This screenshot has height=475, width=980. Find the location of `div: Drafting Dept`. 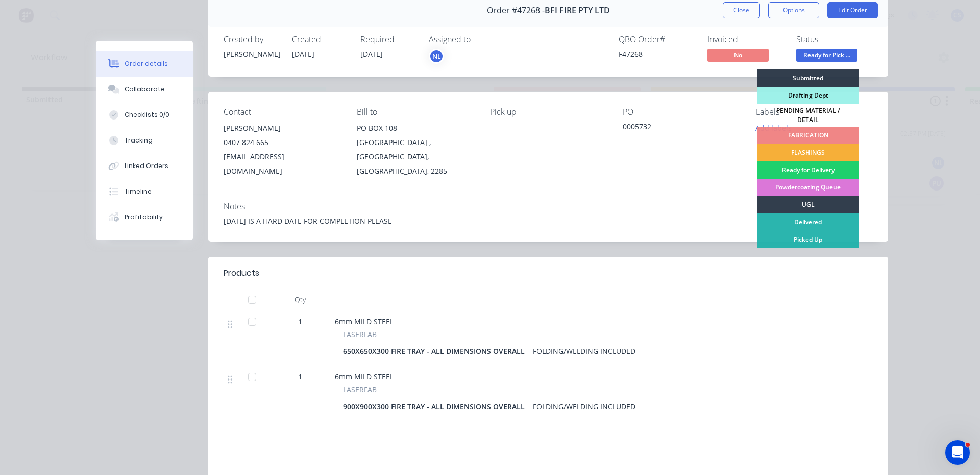

div: Drafting Dept is located at coordinates (808, 95).